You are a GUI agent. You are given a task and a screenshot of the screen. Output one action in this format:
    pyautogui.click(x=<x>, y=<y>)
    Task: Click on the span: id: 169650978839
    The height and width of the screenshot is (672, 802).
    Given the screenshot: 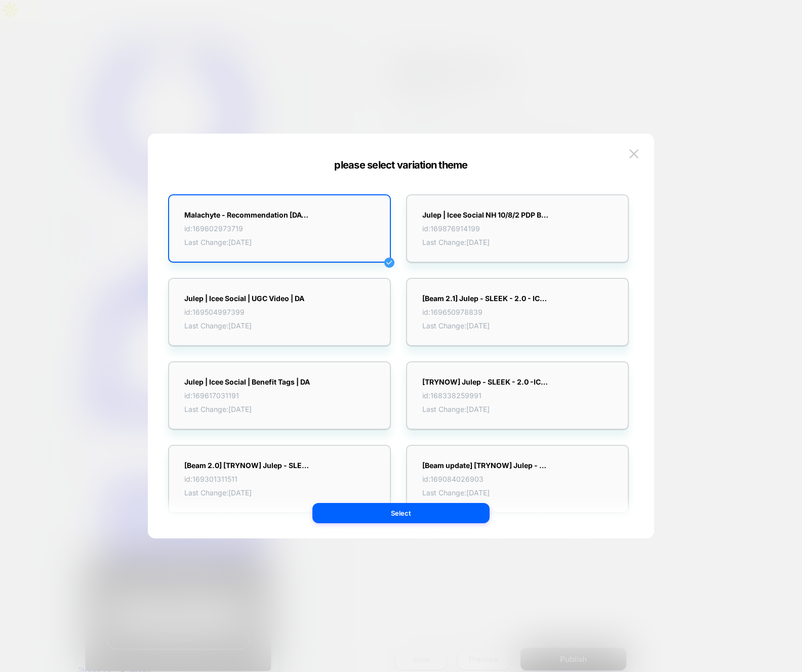 What is the action you would take?
    pyautogui.click(x=485, y=312)
    